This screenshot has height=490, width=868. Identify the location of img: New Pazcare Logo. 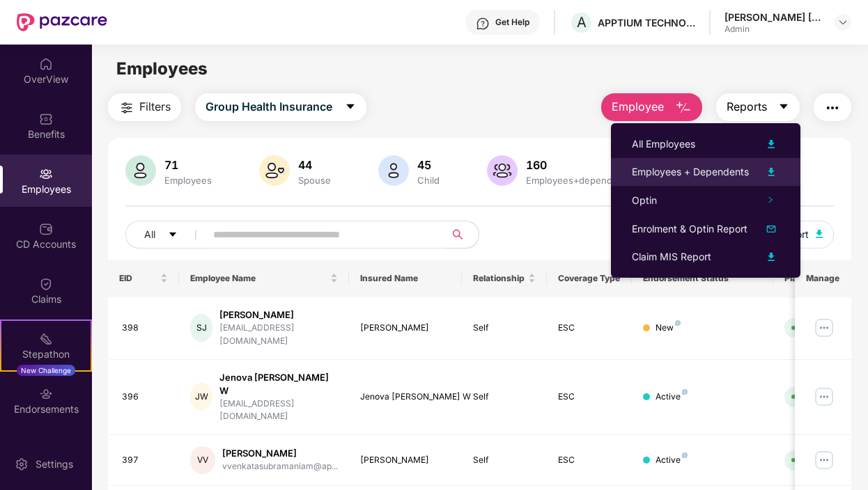
(62, 22).